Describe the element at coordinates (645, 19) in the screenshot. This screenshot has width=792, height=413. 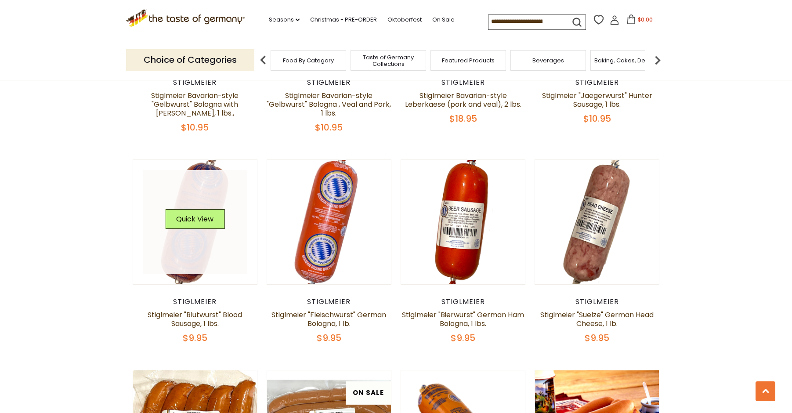
I see `span: $0.00` at that location.